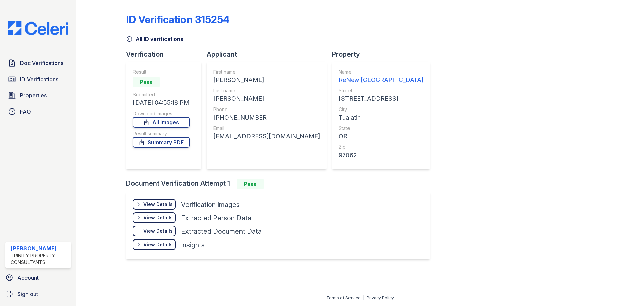  Describe the element at coordinates (28, 293) in the screenshot. I see `span: Sign out` at that location.